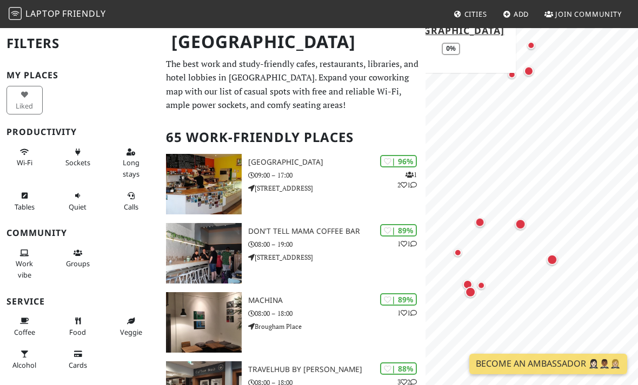 Image resolution: width=638 pixels, height=385 pixels. What do you see at coordinates (77, 157) in the screenshot?
I see `button: Sockets` at bounding box center [77, 157].